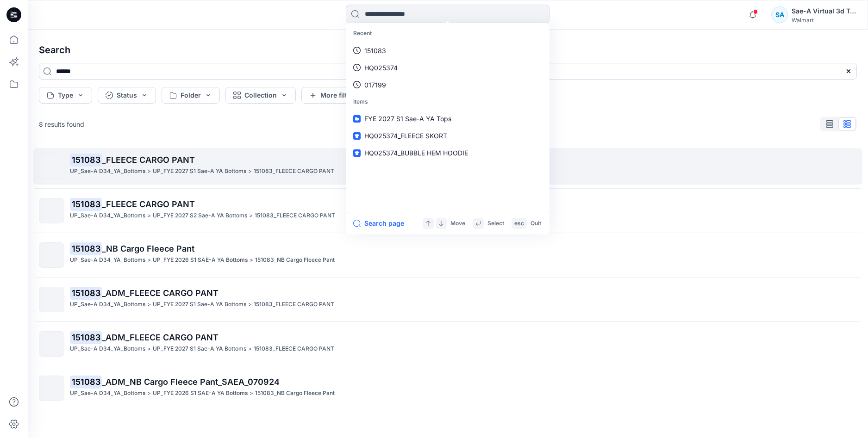  What do you see at coordinates (448, 153) in the screenshot?
I see `a: HQ025374_BUBBLE HEM HOODIE` at bounding box center [448, 153].